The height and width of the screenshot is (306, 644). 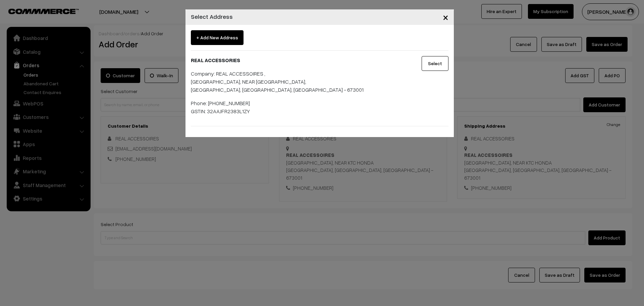 What do you see at coordinates (435, 64) in the screenshot?
I see `button: Select` at bounding box center [435, 64].